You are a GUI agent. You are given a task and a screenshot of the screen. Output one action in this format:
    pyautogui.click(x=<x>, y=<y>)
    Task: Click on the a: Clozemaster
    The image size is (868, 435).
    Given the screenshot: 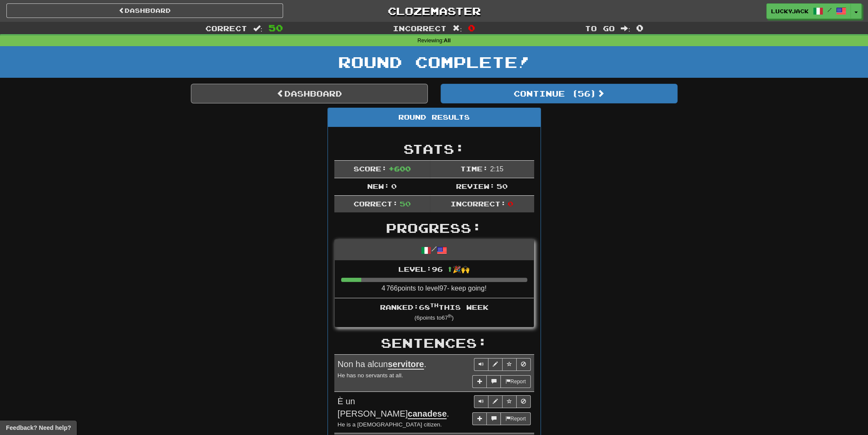 What is the action you would take?
    pyautogui.click(x=435, y=11)
    